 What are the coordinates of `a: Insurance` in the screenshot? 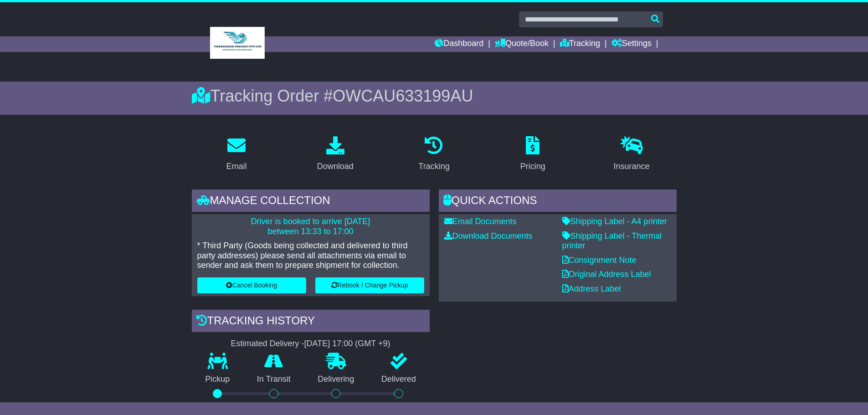 It's located at (632, 155).